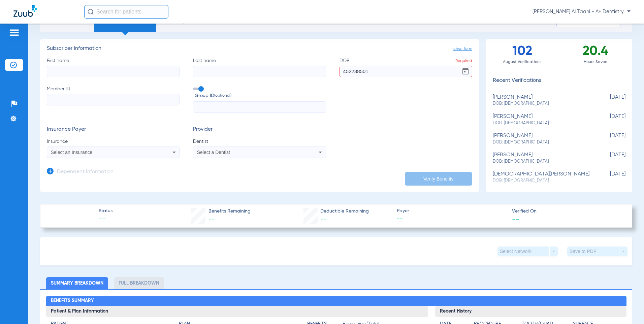 The image size is (644, 324). What do you see at coordinates (627, 308) in the screenshot?
I see `div: Chat Widget` at bounding box center [627, 308].